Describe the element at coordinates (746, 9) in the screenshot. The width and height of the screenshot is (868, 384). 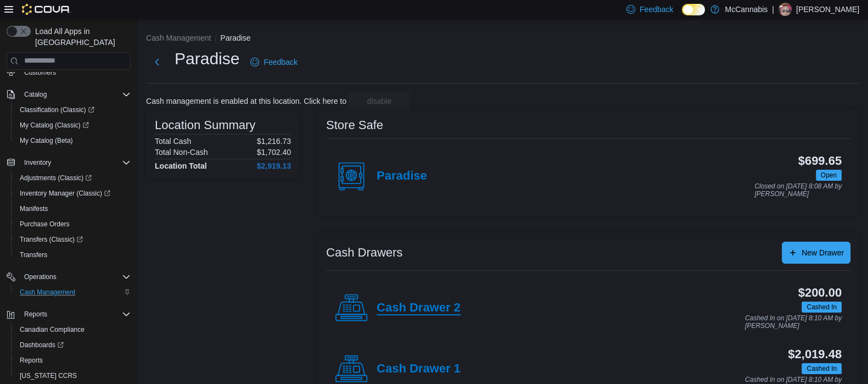
I see `p: McCannabis` at that location.